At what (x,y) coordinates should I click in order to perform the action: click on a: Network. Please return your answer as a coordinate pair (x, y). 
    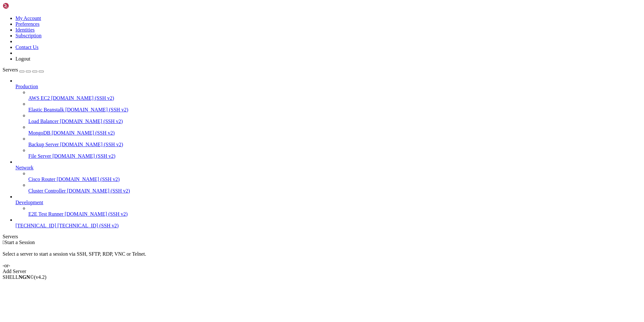
    Looking at the image, I should click on (329, 168).